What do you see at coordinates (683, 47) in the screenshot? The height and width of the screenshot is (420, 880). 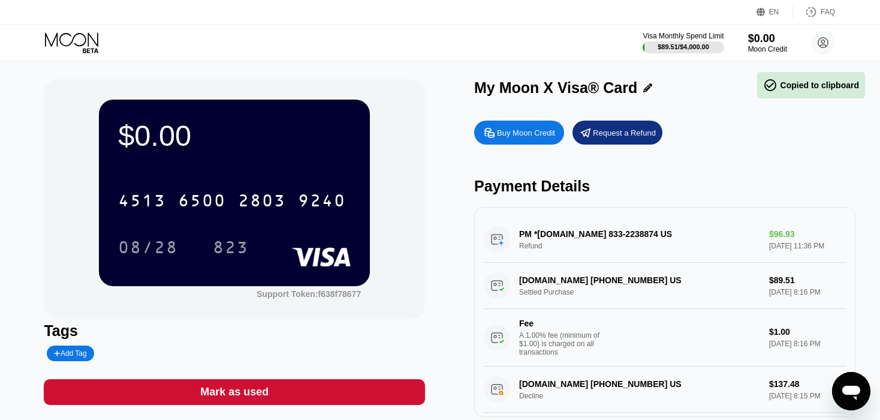 I see `div: $89.51 / $4,000.00` at bounding box center [683, 47].